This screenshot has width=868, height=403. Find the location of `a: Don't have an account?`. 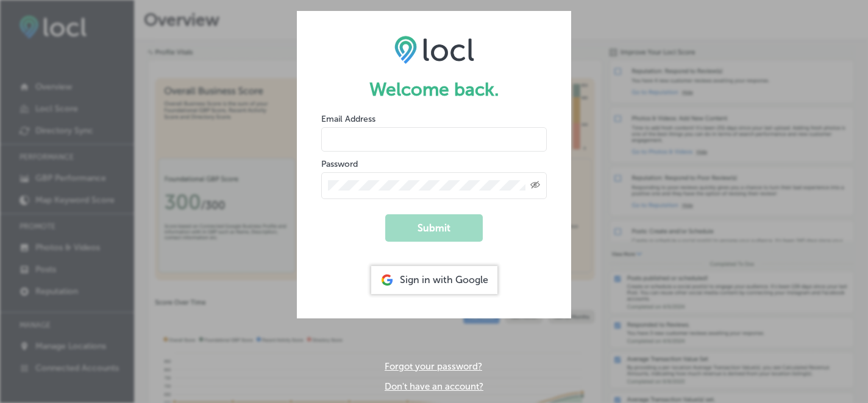

a: Don't have an account? is located at coordinates (434, 387).